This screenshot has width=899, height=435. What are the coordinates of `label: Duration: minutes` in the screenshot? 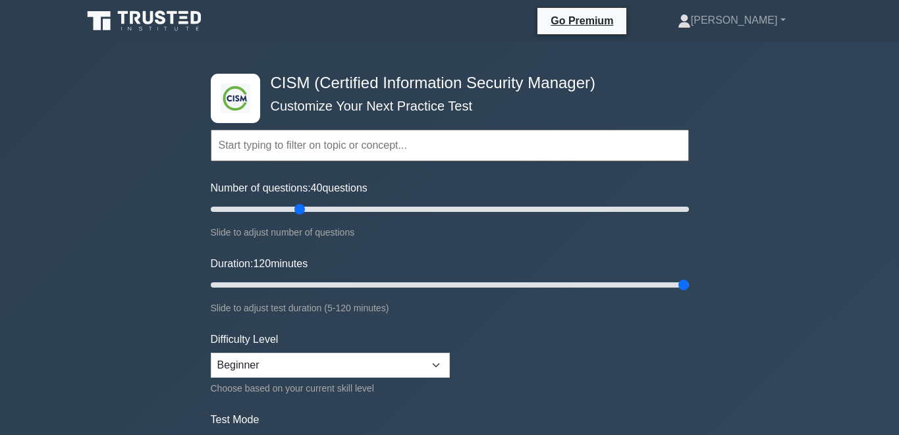 It's located at (260, 264).